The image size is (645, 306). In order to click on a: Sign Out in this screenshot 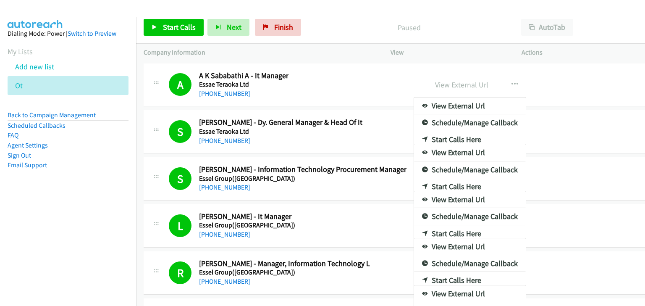, I will do `click(19, 155)`.